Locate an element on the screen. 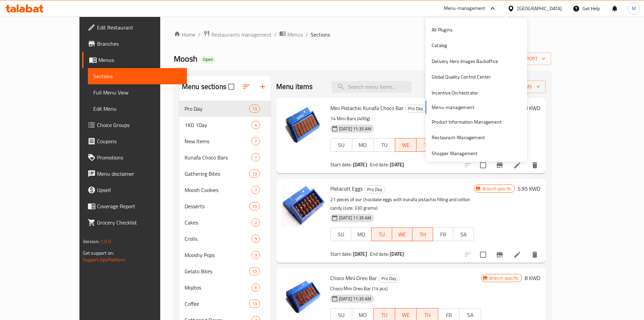 This screenshot has width=644, height=320. div: 1KD 1Day is located at coordinates (218, 125).